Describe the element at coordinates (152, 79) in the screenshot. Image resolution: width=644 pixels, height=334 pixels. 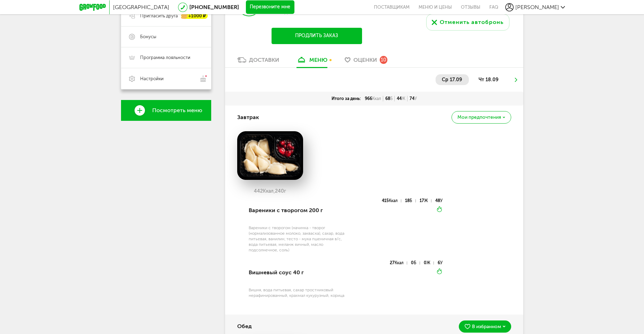
I see `span: Настройки` at that location.